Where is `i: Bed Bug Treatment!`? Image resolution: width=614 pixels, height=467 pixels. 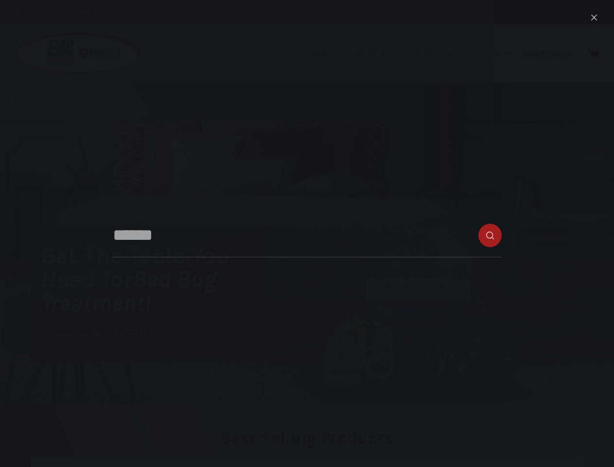 i: Bed Bug Treatment! is located at coordinates (129, 291).